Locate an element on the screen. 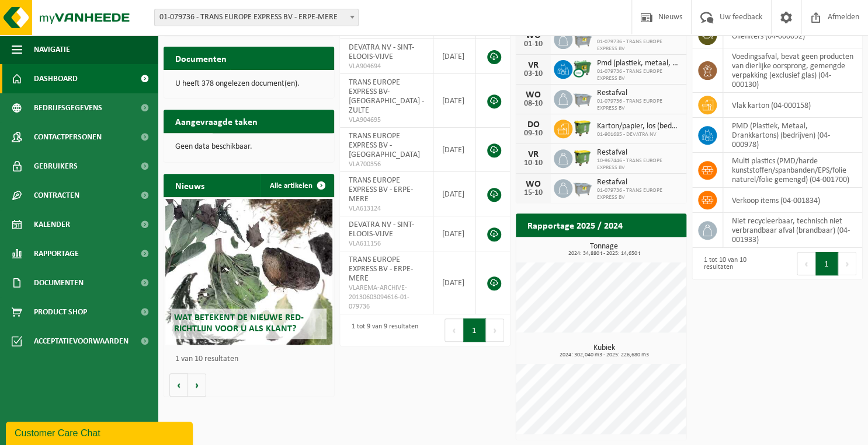  td: verkoop items (04-001834) is located at coordinates (792, 200).